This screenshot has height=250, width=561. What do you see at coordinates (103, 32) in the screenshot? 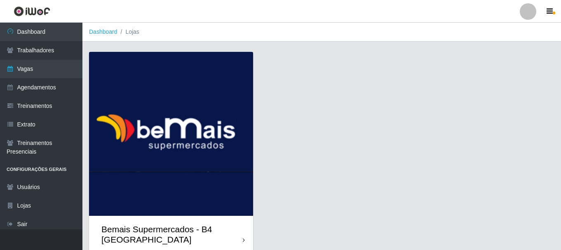
I see `a: Dashboard` at bounding box center [103, 32].